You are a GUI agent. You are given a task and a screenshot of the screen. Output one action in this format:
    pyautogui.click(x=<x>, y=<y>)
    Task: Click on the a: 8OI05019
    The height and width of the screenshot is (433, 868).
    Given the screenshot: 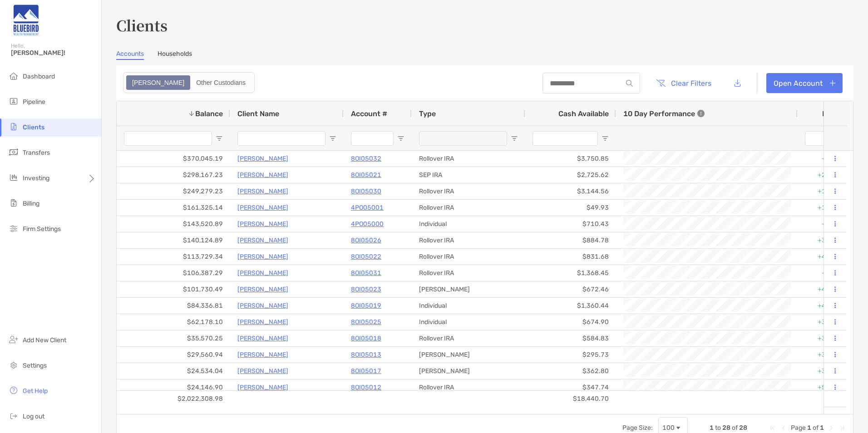 What is the action you would take?
    pyautogui.click(x=366, y=305)
    